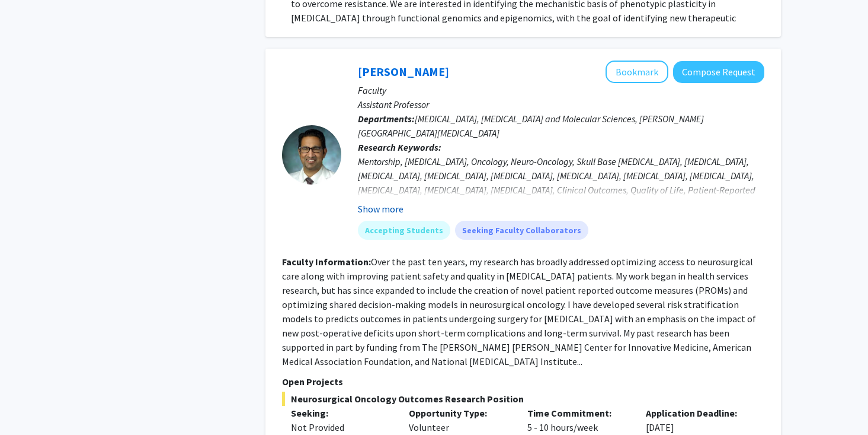  Describe the element at coordinates (342, 412) in the screenshot. I see `p: Seeking:` at that location.